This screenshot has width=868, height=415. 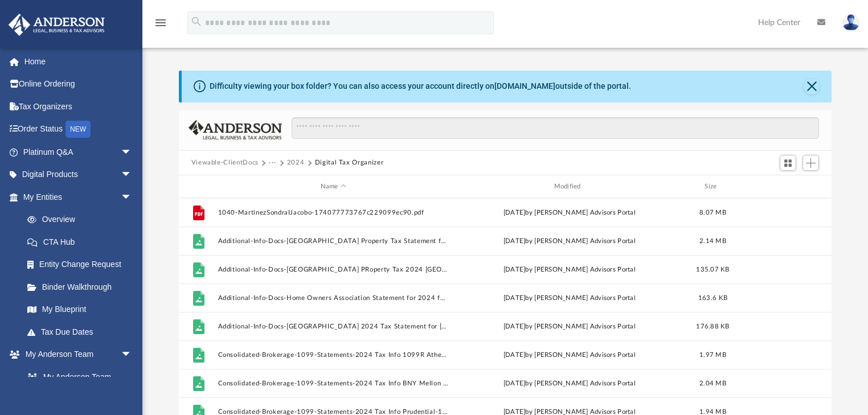 What do you see at coordinates (79, 129) in the screenshot?
I see `a: Order StatusNEW` at bounding box center [79, 129].